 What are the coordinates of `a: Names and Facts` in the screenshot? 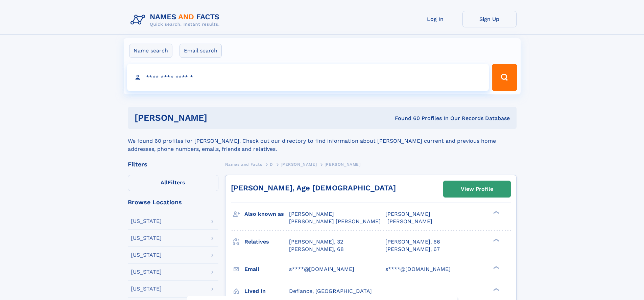 It's located at (244, 164).